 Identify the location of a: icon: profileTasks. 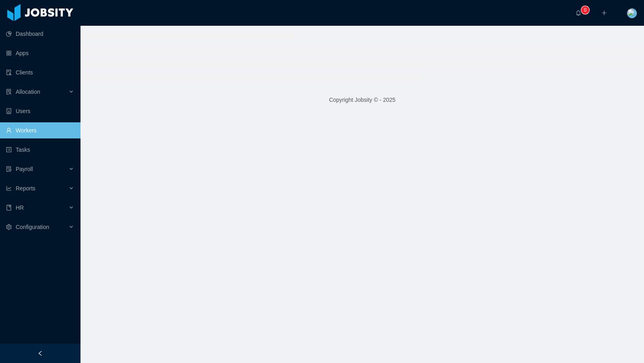
(40, 150).